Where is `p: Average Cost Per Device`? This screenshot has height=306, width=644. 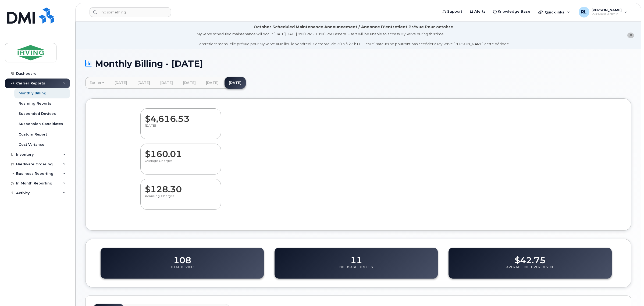
p: Average Cost Per Device is located at coordinates (530, 270).